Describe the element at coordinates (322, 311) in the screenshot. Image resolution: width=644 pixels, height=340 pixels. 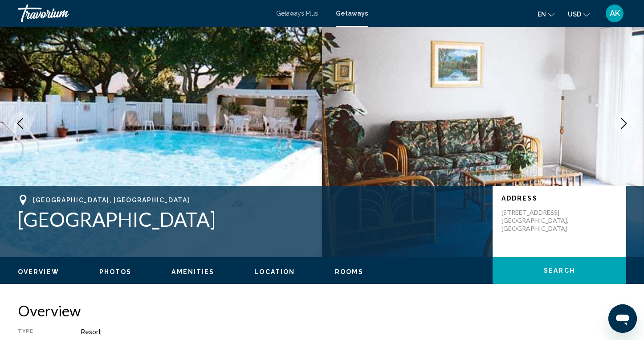
I see `h2: Overview` at that location.